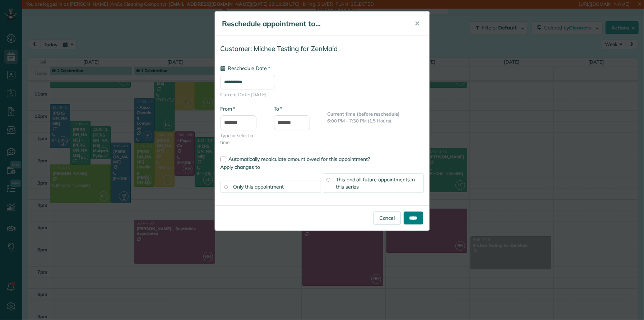  Describe the element at coordinates (313, 24) in the screenshot. I see `h5: Reschedule appointment to...` at that location.